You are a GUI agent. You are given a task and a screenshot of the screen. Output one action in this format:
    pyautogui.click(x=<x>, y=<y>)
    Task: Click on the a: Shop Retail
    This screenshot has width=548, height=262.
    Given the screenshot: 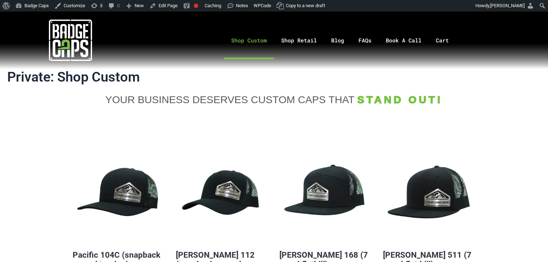 What is the action you would take?
    pyautogui.click(x=299, y=40)
    